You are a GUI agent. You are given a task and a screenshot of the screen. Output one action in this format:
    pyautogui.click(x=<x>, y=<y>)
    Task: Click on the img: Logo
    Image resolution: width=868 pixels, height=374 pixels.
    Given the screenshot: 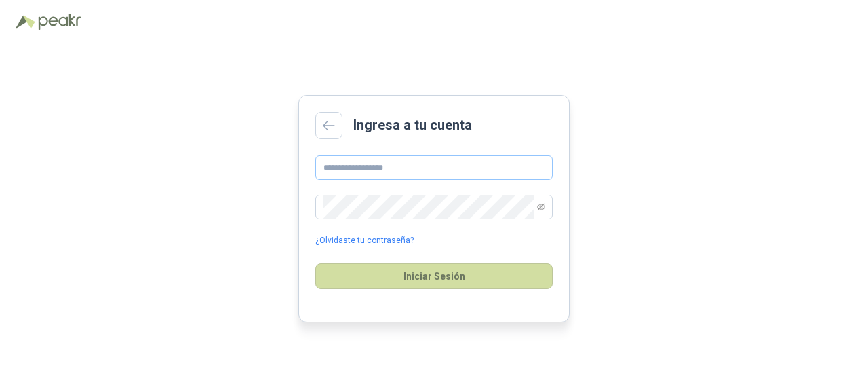 What is the action you would take?
    pyautogui.click(x=26, y=22)
    